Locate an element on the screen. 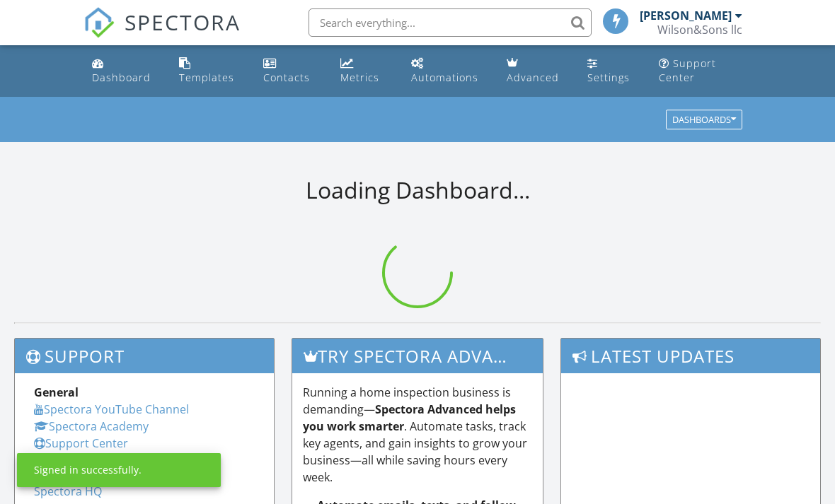 This screenshot has height=504, width=835. a: Settings is located at coordinates (611, 70).